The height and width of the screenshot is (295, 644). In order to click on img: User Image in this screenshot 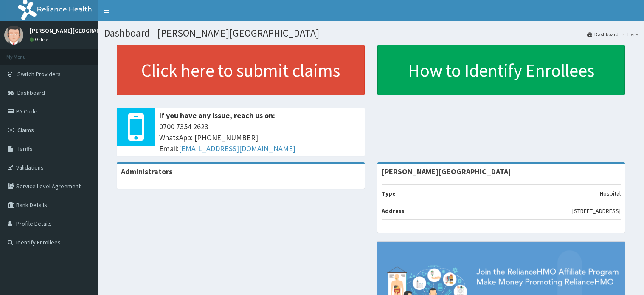, I will do `click(14, 35)`.